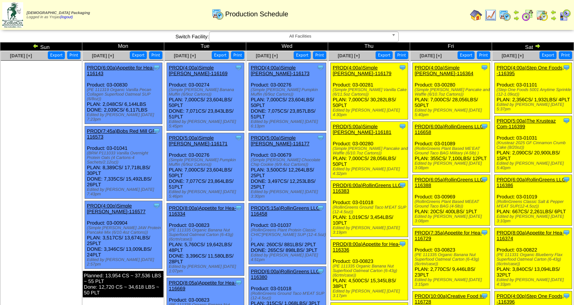  Describe the element at coordinates (300, 36) in the screenshot. I see `span: All Facilities` at that location.